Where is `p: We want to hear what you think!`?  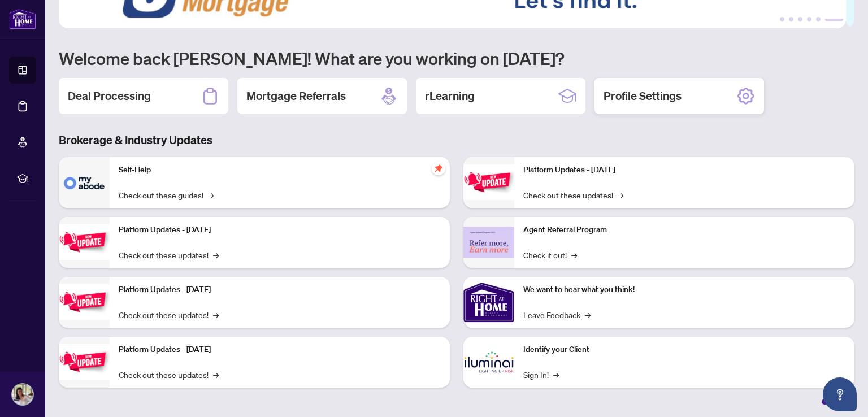
p: We want to hear what you think! is located at coordinates (684, 291).